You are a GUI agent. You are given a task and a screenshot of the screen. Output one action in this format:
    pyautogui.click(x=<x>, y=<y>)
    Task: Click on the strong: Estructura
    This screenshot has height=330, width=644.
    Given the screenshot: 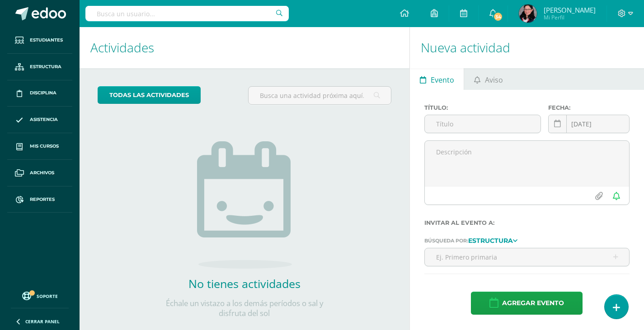 What is the action you would take?
    pyautogui.click(x=490, y=241)
    